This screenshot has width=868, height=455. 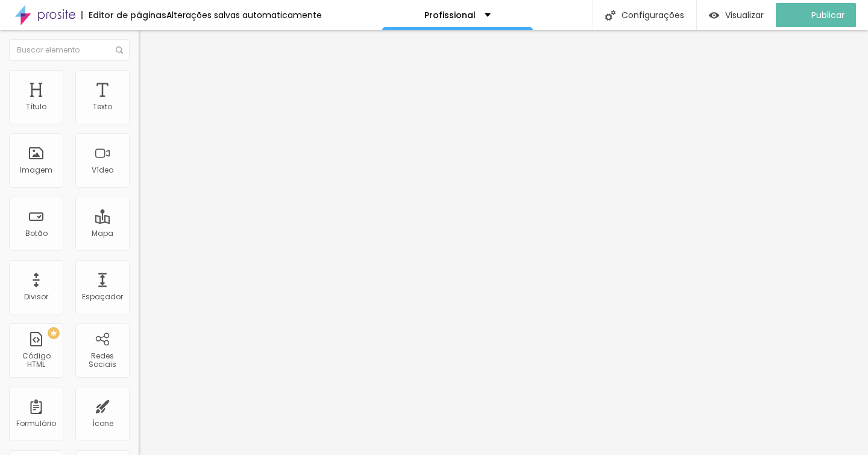 What do you see at coordinates (244, 15) in the screenshot?
I see `div: Alterações salvas automaticamente` at bounding box center [244, 15].